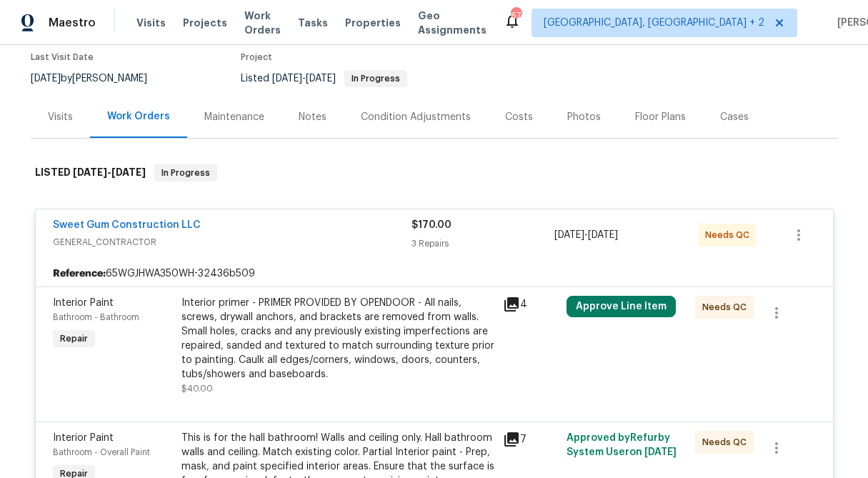 This screenshot has width=868, height=478. What do you see at coordinates (90, 173) in the screenshot?
I see `h6: LISTED` at bounding box center [90, 173].